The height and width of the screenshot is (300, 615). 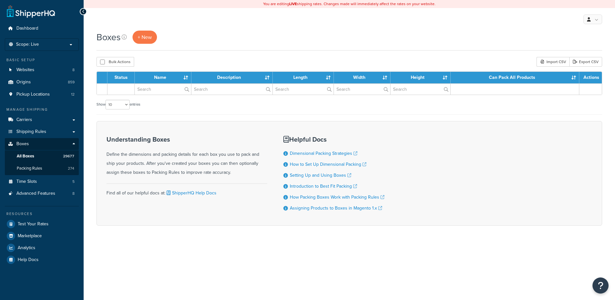 What do you see at coordinates (328, 164) in the screenshot?
I see `a: How to Set Up Dimensional Packing` at bounding box center [328, 164].